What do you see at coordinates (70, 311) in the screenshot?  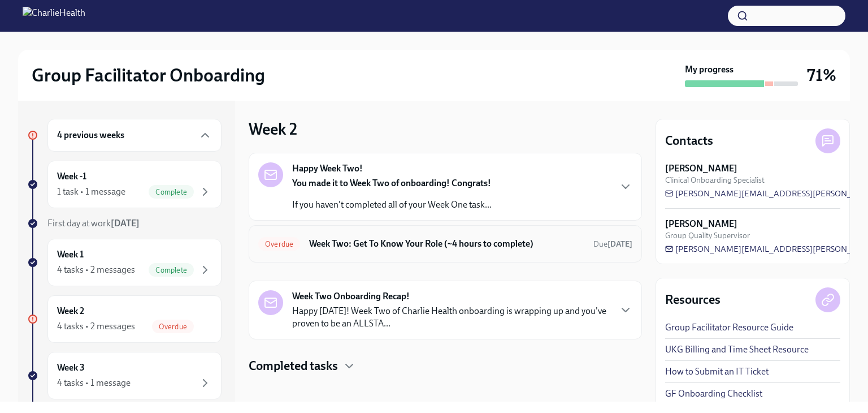 I see `h6: Week 2` at bounding box center [70, 311].